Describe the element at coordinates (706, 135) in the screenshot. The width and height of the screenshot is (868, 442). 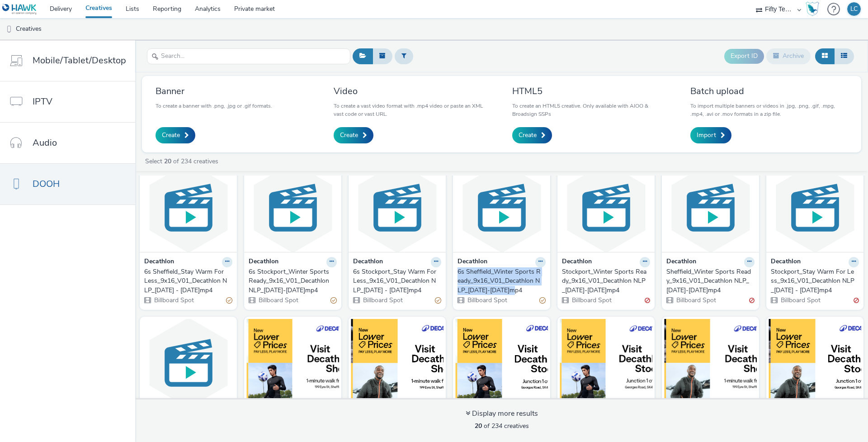
I see `span: Import` at that location.